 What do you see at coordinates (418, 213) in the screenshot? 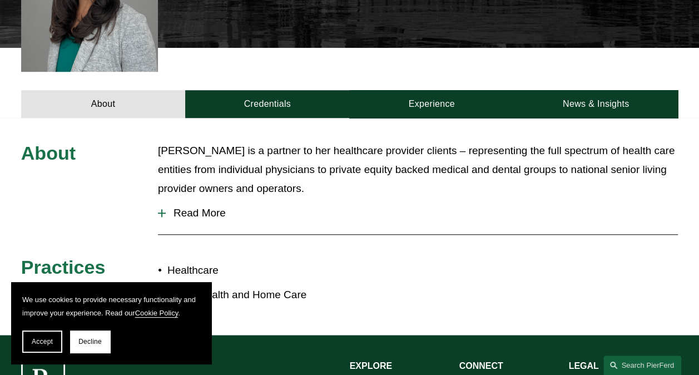
I see `button: Read More` at bounding box center [418, 213].